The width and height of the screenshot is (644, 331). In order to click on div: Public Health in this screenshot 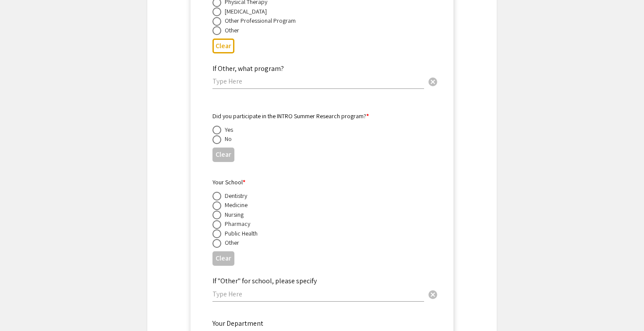, I will do `click(241, 233)`.